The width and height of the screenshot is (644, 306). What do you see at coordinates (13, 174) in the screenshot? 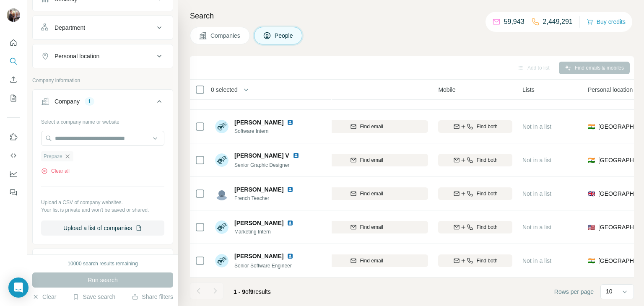
I see `button: Dashboard` at bounding box center [13, 174].